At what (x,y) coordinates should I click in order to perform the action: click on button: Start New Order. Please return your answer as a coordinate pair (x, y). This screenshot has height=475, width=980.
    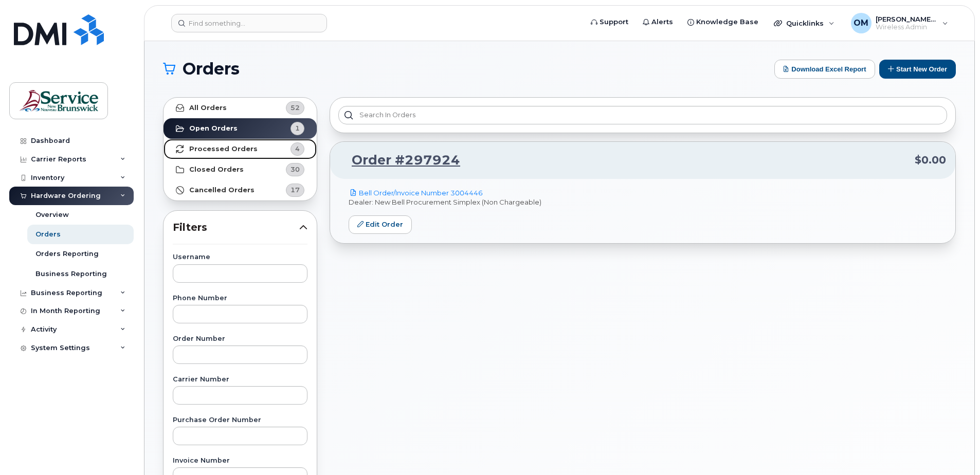
    Looking at the image, I should click on (917, 69).